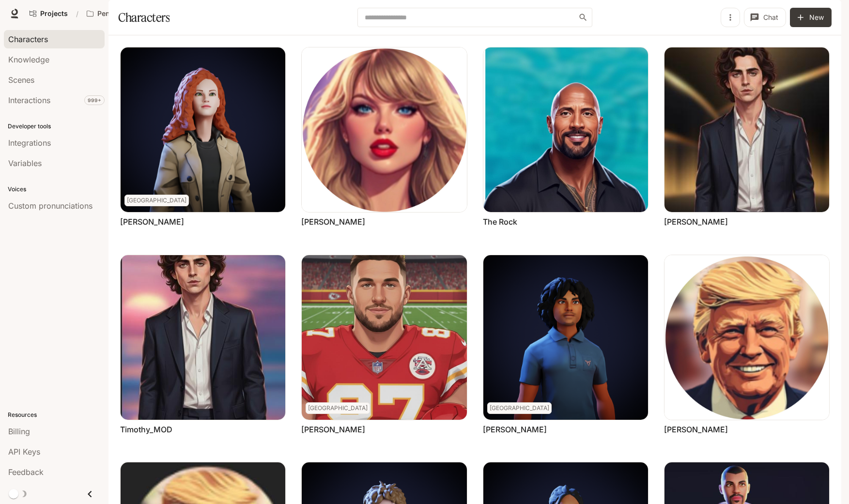  What do you see at coordinates (566, 337) in the screenshot?
I see `img: Trent` at bounding box center [566, 337].